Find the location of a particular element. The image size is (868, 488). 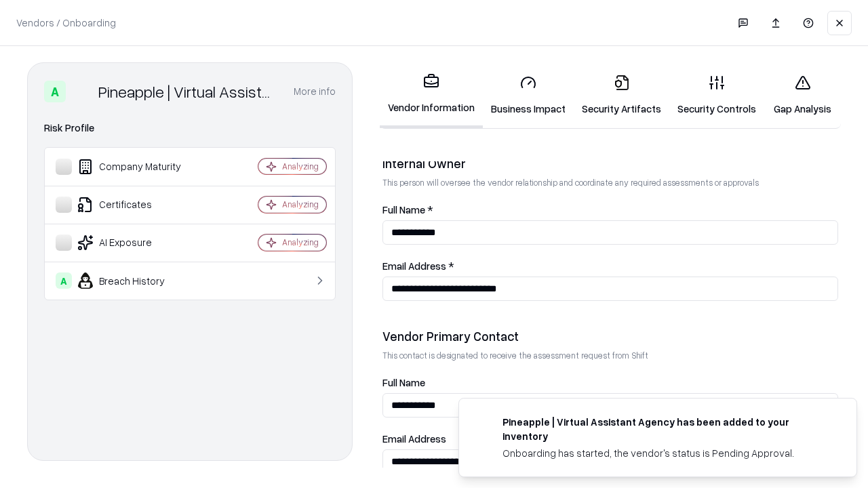

div: Pineapple | Virtual Assistant Agency has been added to your inventory is located at coordinates (663, 429).